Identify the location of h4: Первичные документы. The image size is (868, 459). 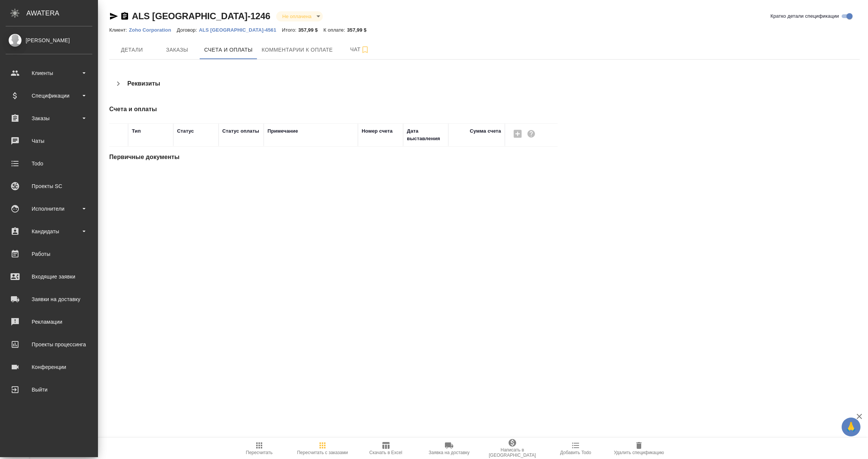
(360, 158).